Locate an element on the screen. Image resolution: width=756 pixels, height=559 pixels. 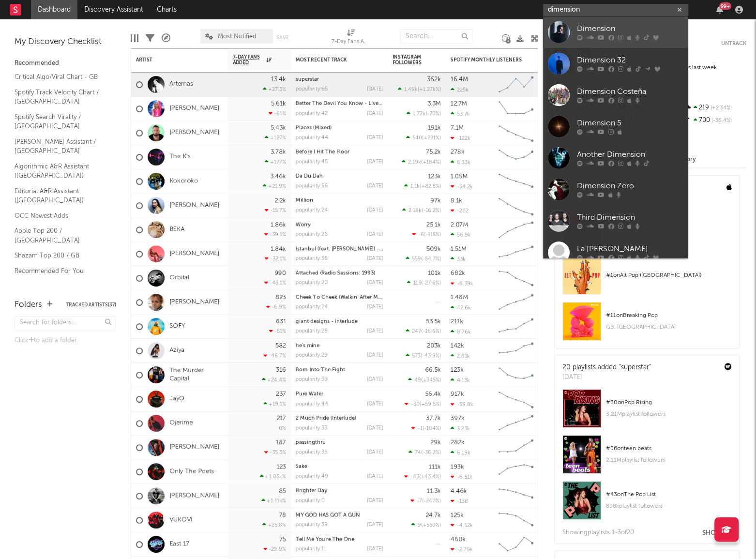
div: 397k is located at coordinates (457, 419).